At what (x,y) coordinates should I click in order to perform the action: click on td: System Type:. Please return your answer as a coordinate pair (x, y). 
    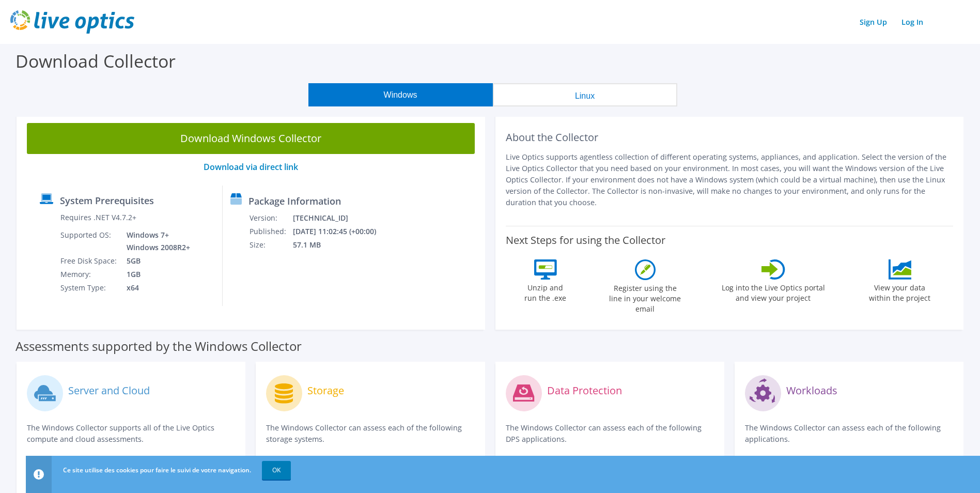
    Looking at the image, I should click on (89, 288).